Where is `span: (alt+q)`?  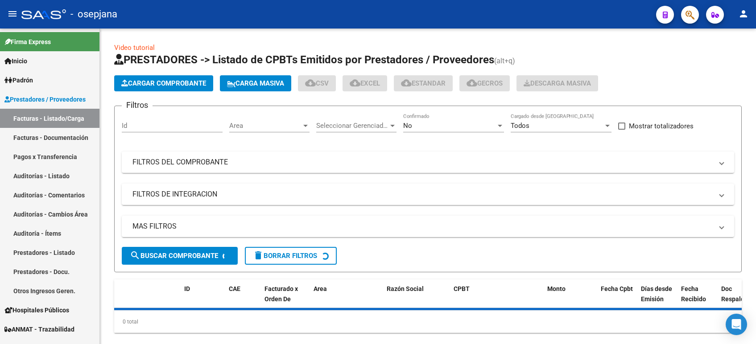 span: (alt+q) is located at coordinates (504, 61).